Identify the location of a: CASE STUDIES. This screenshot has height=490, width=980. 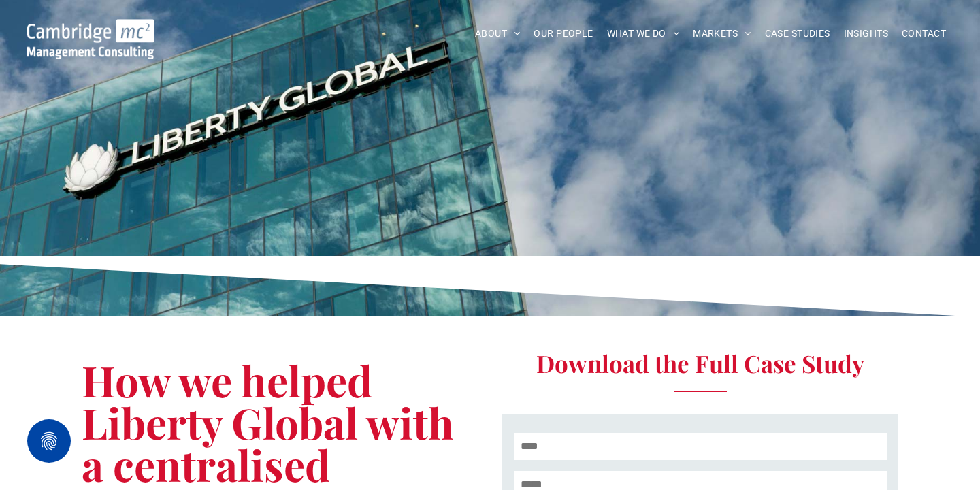
(797, 33).